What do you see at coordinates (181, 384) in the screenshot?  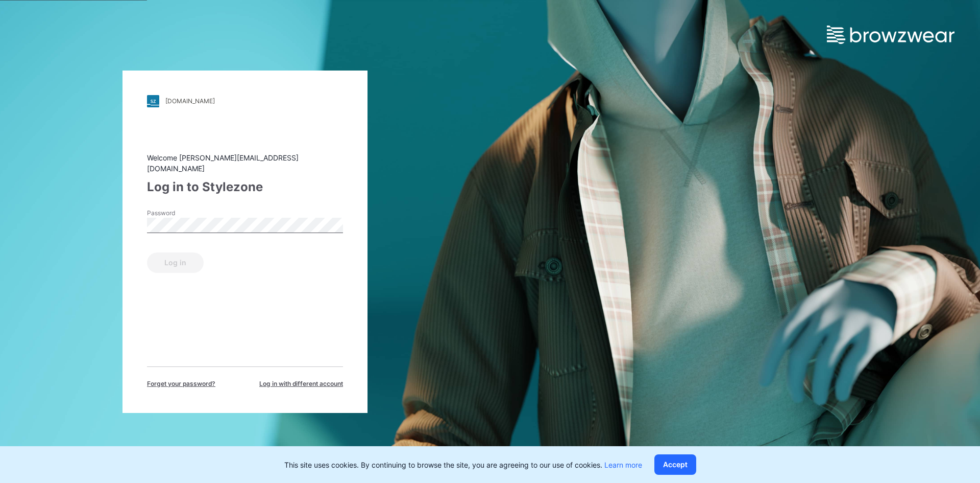 I see `span: Forget your password?` at bounding box center [181, 384].